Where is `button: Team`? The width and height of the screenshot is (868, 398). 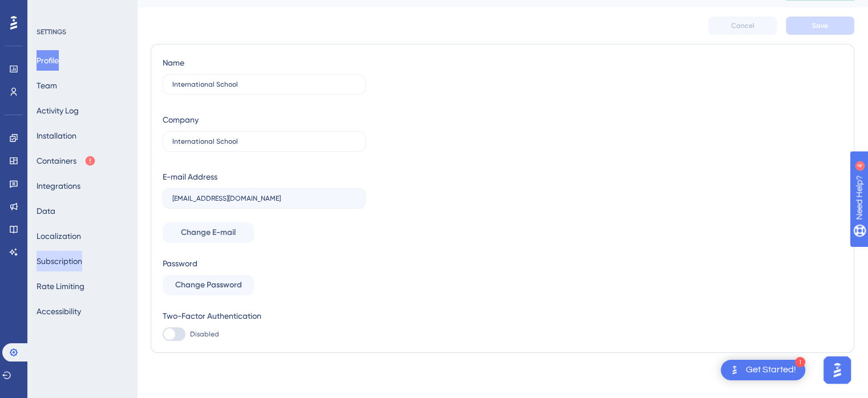
button: Team is located at coordinates (47, 85).